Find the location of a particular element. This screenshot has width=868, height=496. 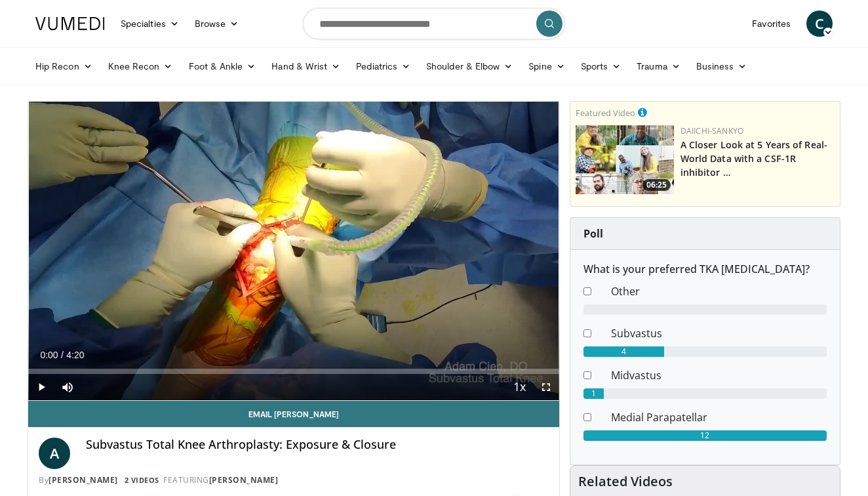

a: 06:25 is located at coordinates (625, 159).